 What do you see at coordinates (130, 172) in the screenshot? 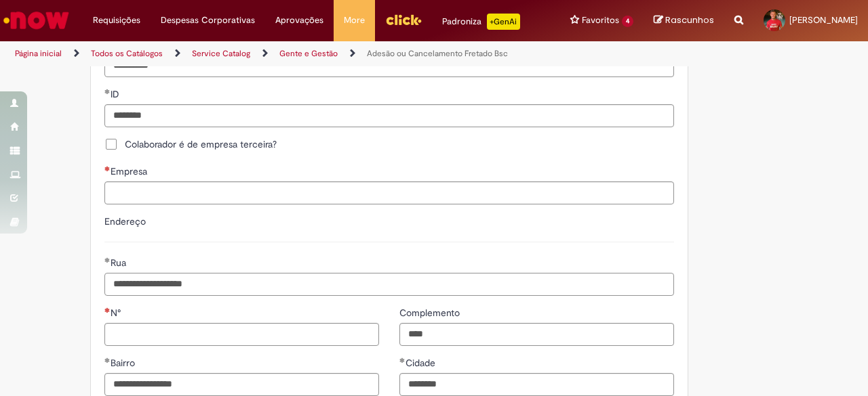
I see `span: Empresa` at bounding box center [130, 172].